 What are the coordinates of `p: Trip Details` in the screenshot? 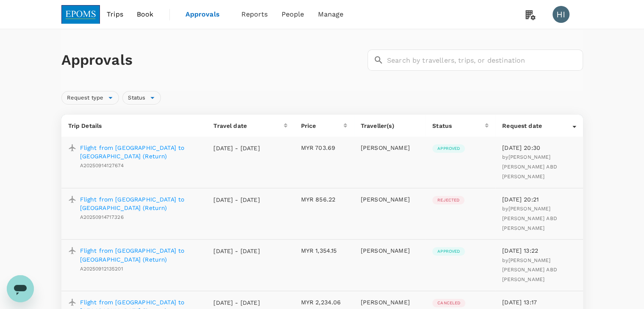 It's located at (134, 126).